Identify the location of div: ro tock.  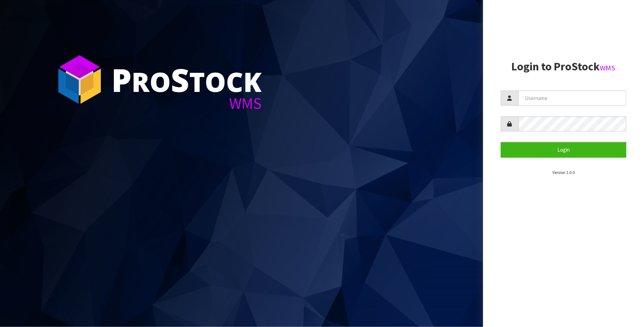
(187, 80).